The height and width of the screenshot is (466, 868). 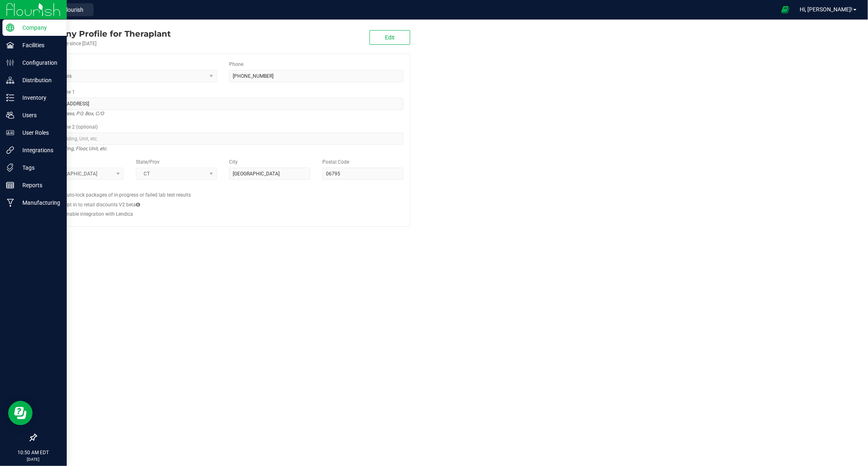 I want to click on inline-svg: Manufacturing, so click(x=10, y=203).